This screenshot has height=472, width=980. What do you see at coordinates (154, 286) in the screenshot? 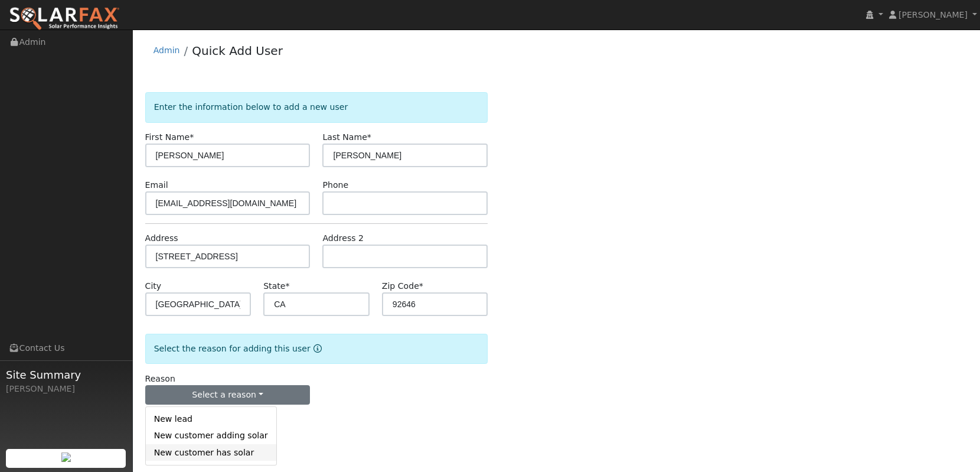
I see `label: City` at bounding box center [154, 286].